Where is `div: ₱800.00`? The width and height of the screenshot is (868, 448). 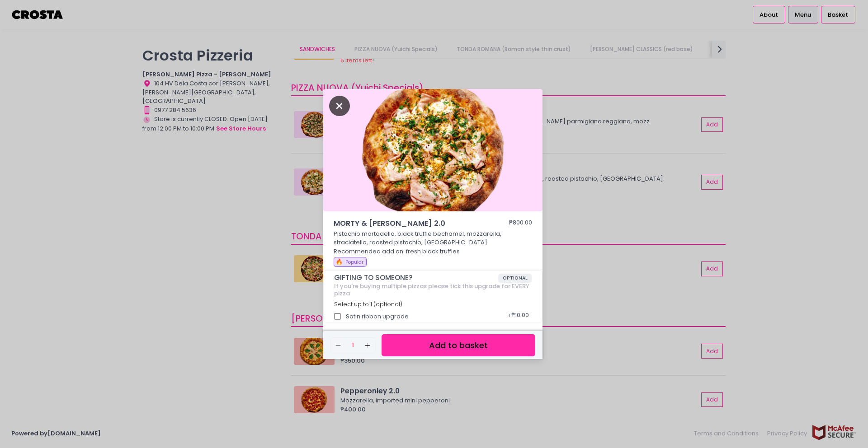
div: ₱800.00 is located at coordinates (521, 224).